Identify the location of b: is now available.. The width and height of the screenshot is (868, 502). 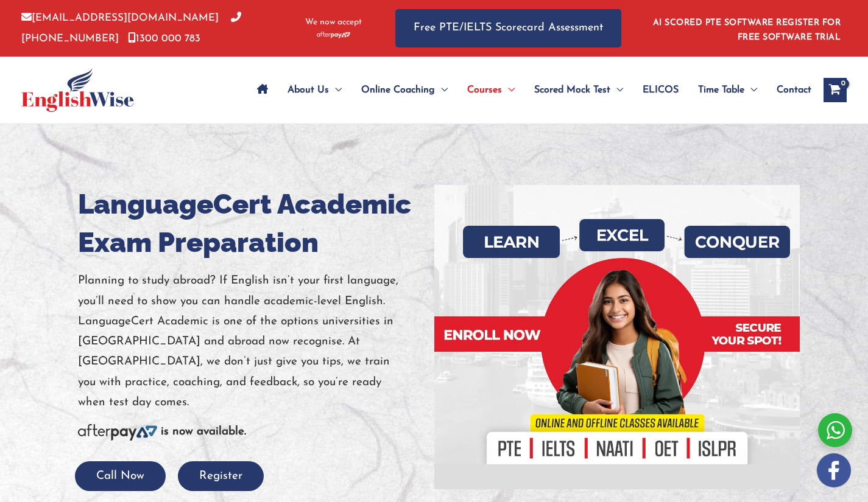
(204, 432).